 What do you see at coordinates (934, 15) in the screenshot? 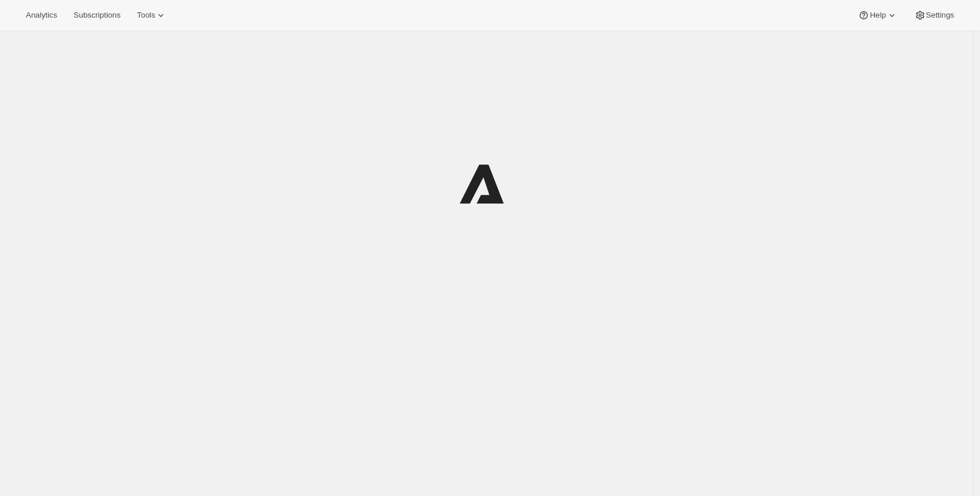
I see `button: Settings` at bounding box center [934, 15].